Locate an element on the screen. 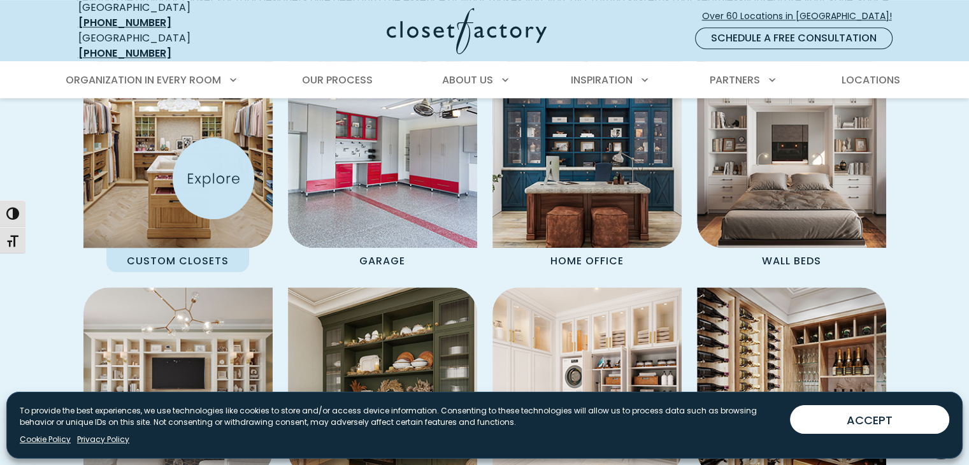  img: Wall Bed is located at coordinates (792, 153).